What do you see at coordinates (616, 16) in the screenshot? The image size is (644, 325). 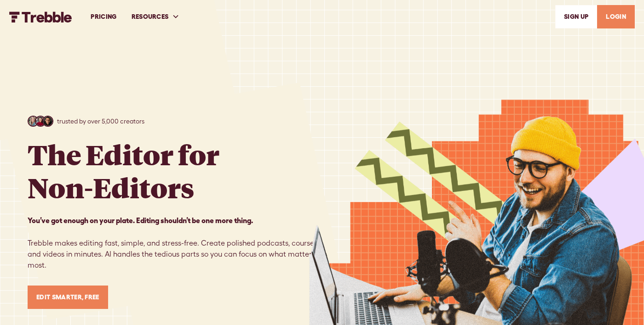 I see `a: LOGIN` at bounding box center [616, 16].